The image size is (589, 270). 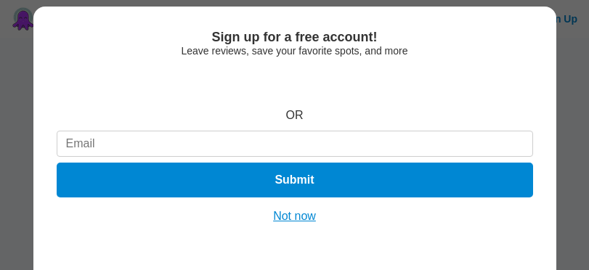 What do you see at coordinates (295, 116) in the screenshot?
I see `div: OR` at bounding box center [295, 116].